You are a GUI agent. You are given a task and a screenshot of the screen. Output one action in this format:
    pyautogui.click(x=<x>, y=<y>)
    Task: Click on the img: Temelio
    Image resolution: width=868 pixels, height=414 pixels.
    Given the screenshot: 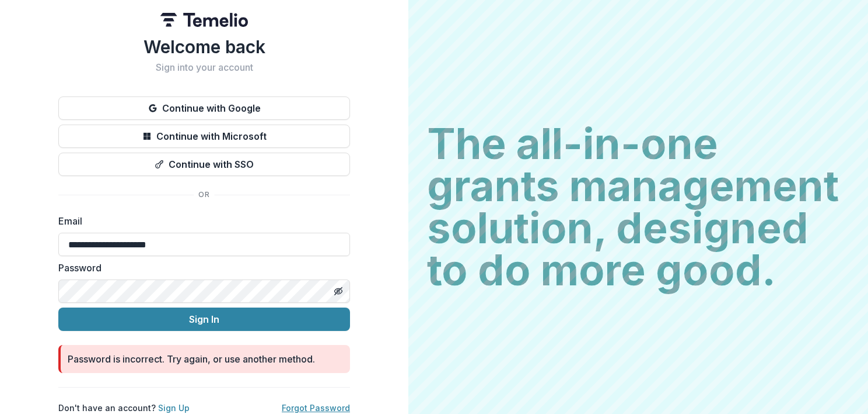 What is the action you would take?
    pyautogui.click(x=204, y=20)
    